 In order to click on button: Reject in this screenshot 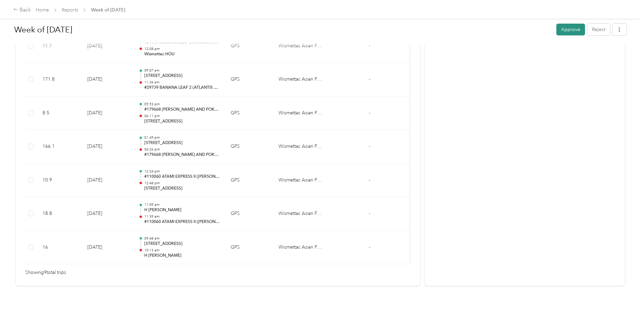, I will do `click(598, 29)`.